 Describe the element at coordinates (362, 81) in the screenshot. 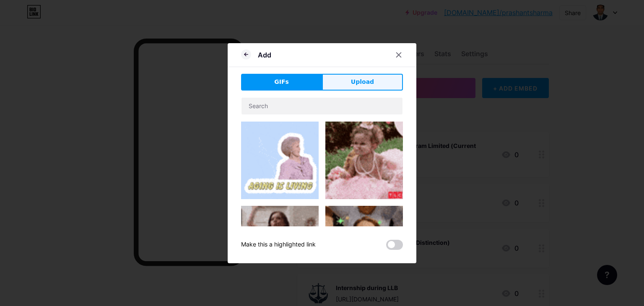

I see `span: Upload` at that location.